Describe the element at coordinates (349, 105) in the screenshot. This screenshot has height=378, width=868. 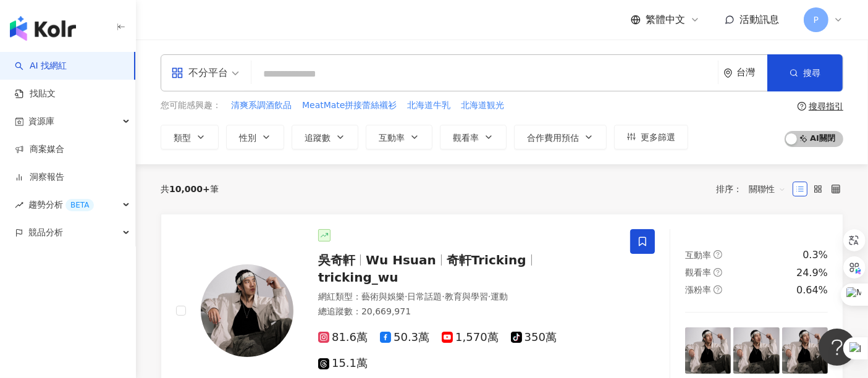
I see `span: MeatMate拼接蕾絲襯衫` at that location.